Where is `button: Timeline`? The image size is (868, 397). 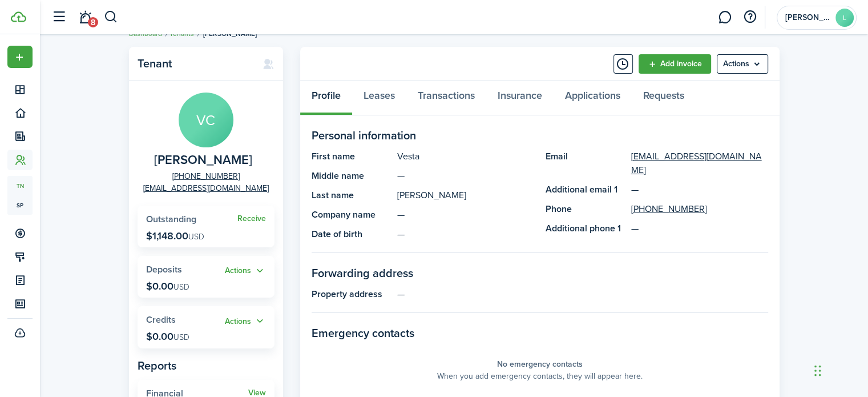 button: Timeline is located at coordinates (623, 64).